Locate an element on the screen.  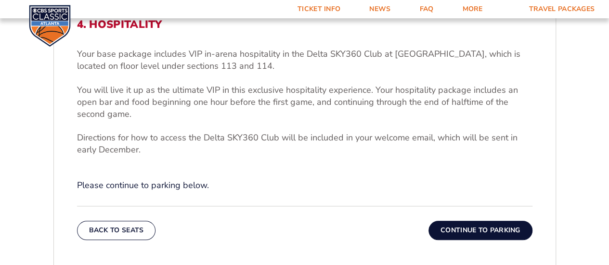
button: Continue To Parking is located at coordinates (480, 231).